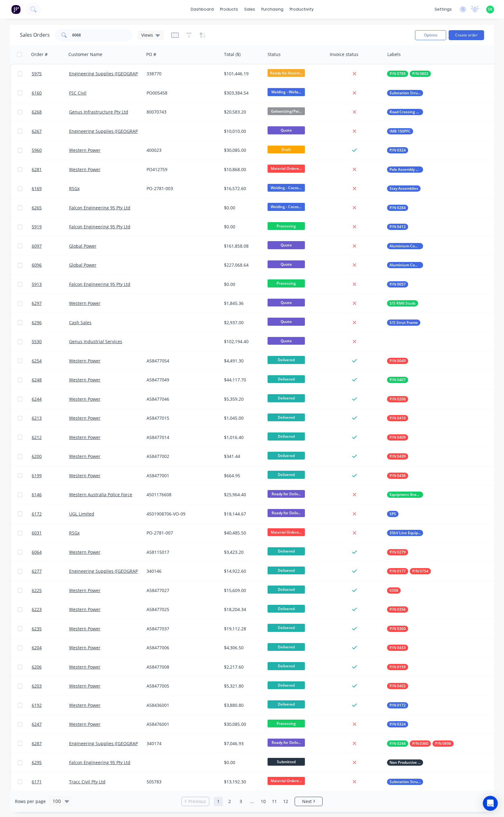 The image size is (504, 817). Describe the element at coordinates (397, 686) in the screenshot. I see `span: P/N 0402` at that location.